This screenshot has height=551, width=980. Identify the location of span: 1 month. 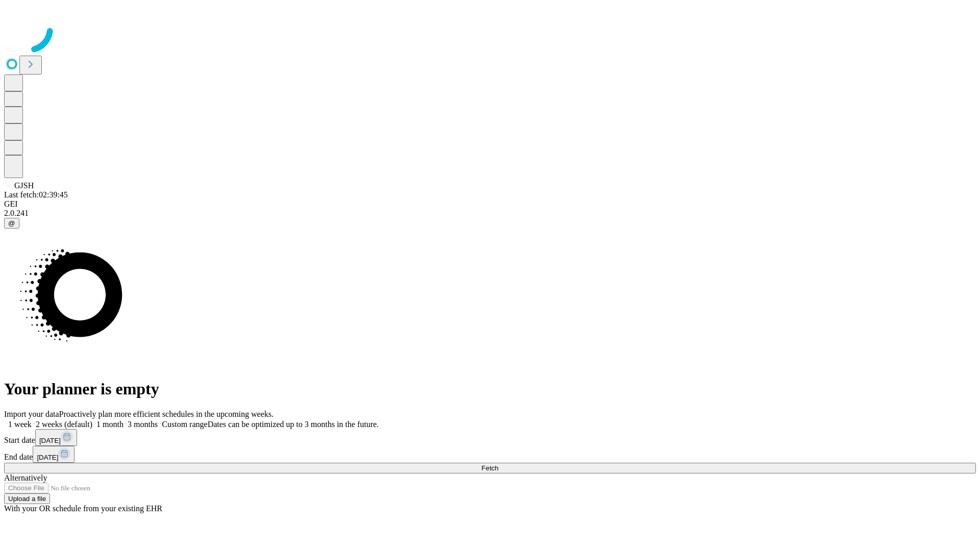
(109, 424).